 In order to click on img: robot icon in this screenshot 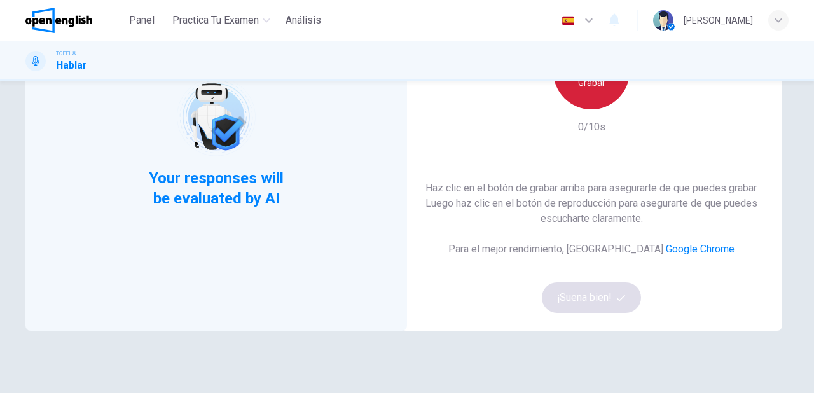, I will do `click(216, 116)`.